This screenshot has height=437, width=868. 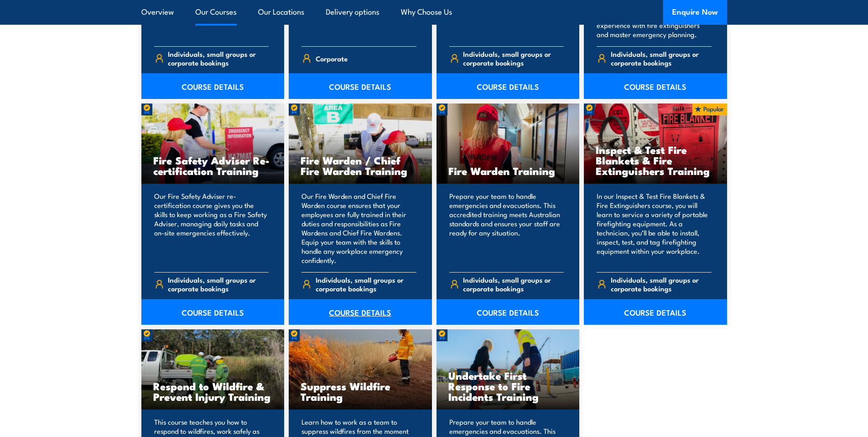 What do you see at coordinates (213, 165) in the screenshot?
I see `h3: Fire Safety Adviser Re-certification Training` at bounding box center [213, 165].